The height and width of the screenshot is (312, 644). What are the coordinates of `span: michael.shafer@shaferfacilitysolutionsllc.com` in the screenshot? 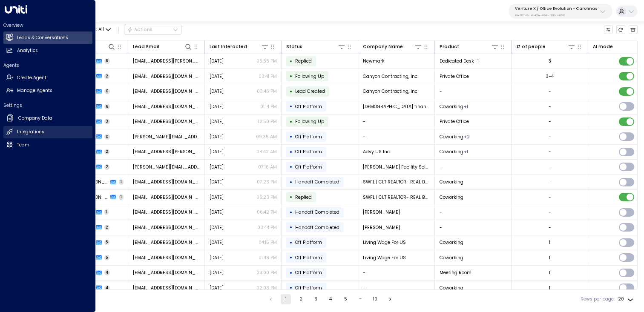 It's located at (166, 167).